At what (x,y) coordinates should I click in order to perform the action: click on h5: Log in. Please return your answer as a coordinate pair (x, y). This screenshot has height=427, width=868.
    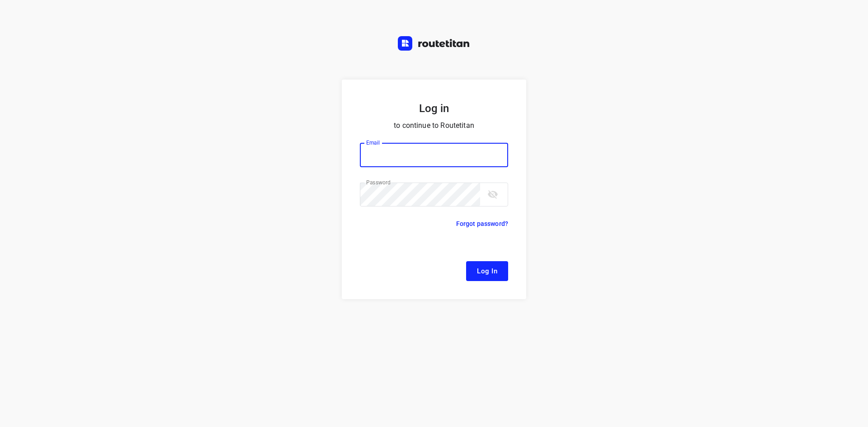
    Looking at the image, I should click on (434, 108).